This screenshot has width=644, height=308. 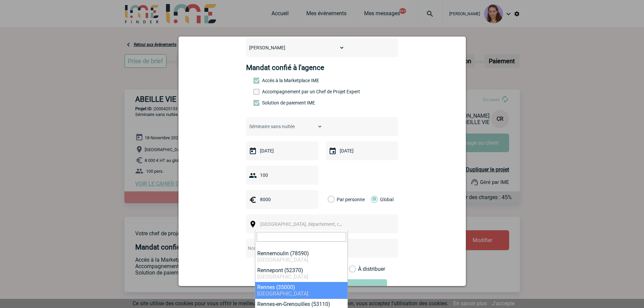 What do you see at coordinates (288, 175) in the screenshot?
I see `input: Nombre de participants` at bounding box center [288, 175].